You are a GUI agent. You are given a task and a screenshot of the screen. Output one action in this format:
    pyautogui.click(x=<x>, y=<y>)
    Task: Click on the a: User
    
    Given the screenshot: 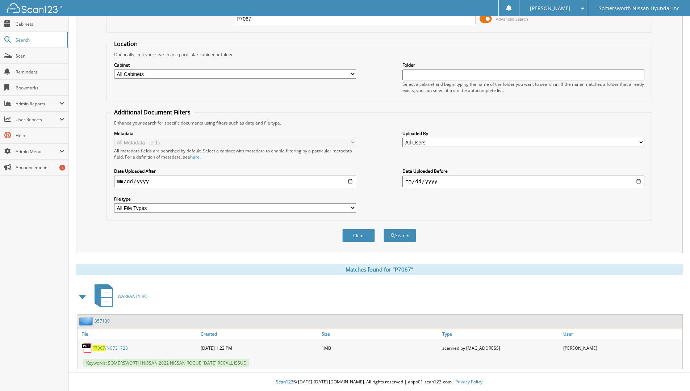 What is the action you would take?
    pyautogui.click(x=622, y=334)
    